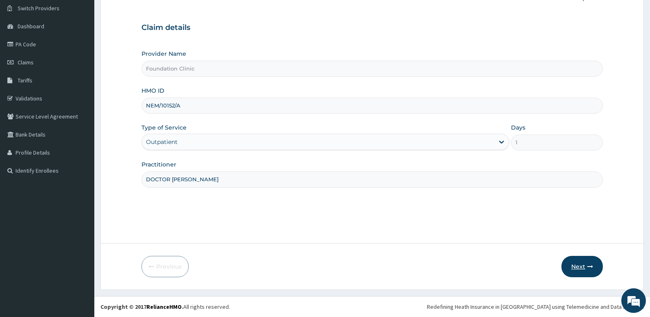 The height and width of the screenshot is (317, 650). I want to click on span: Claims, so click(25, 62).